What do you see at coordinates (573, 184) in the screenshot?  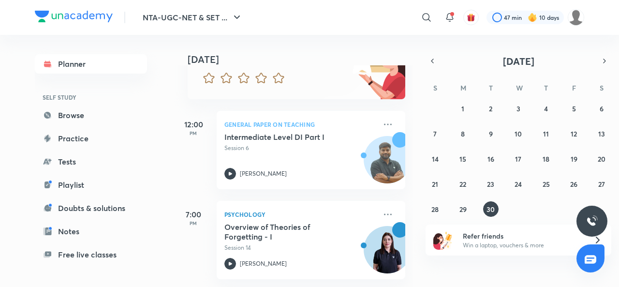 I see `abbr: September 26, 2025` at bounding box center [573, 184].